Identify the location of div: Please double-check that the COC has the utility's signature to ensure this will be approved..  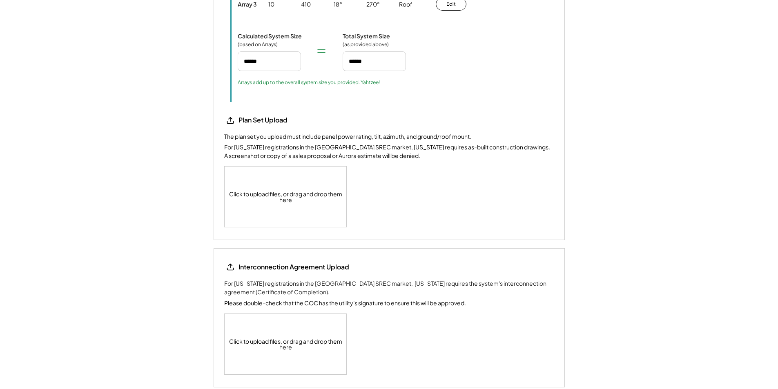
(345, 303).